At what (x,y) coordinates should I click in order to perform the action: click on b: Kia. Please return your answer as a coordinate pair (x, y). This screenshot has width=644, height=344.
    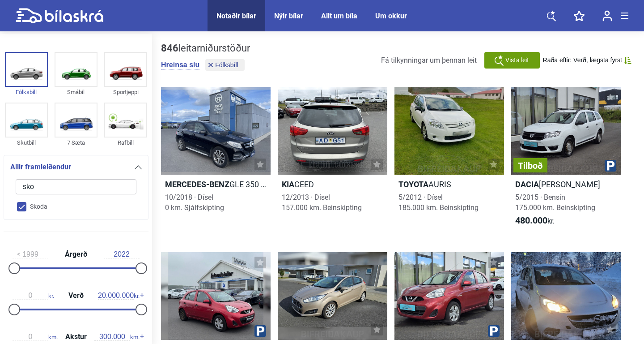
    Looking at the image, I should click on (288, 184).